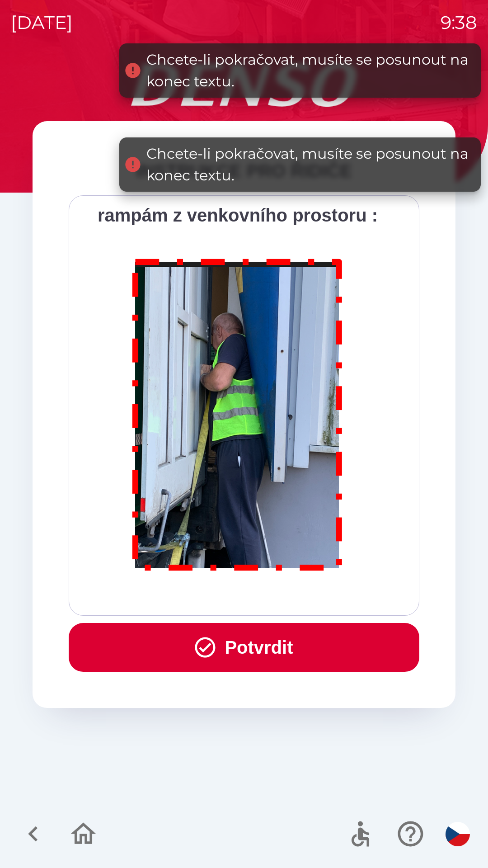 The height and width of the screenshot is (868, 488). What do you see at coordinates (244, 85) in the screenshot?
I see `img: Logo` at bounding box center [244, 85].